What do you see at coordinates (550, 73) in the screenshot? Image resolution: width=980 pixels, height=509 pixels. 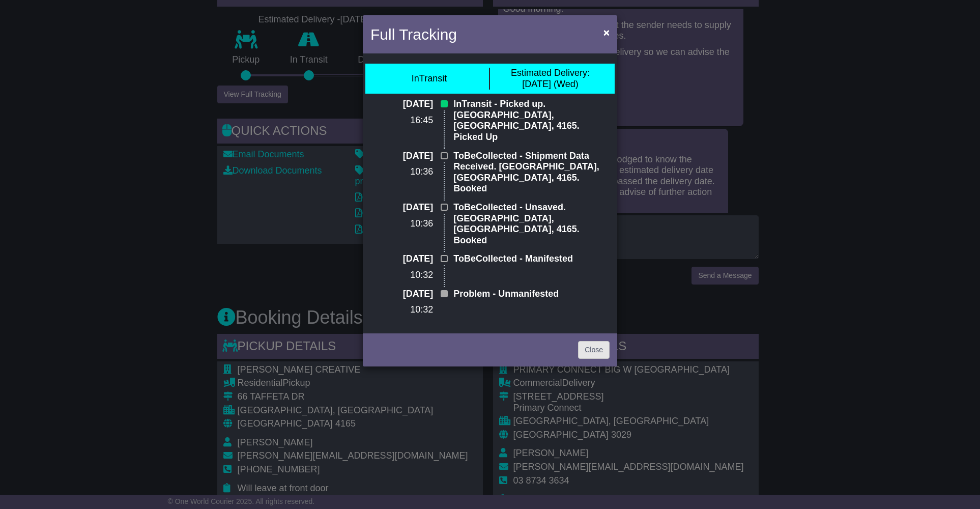 I see `span: Estimated Delivery:` at bounding box center [550, 73].